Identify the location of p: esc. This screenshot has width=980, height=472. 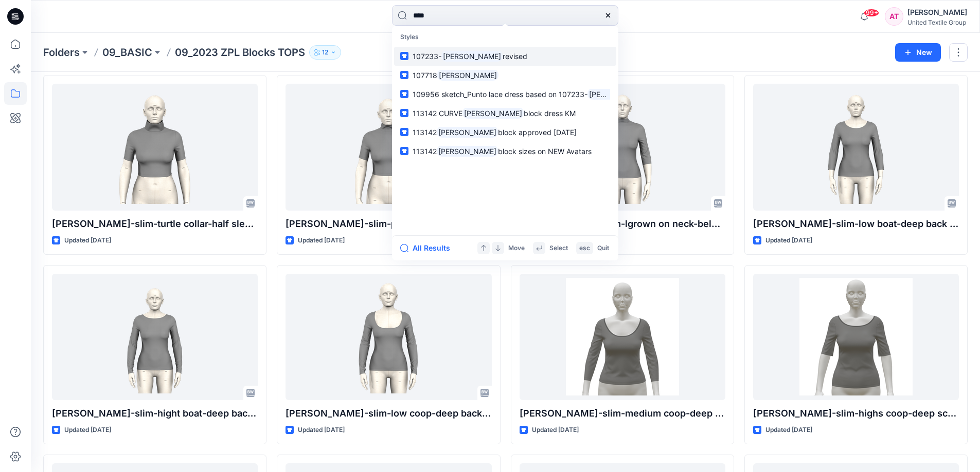
(584, 248).